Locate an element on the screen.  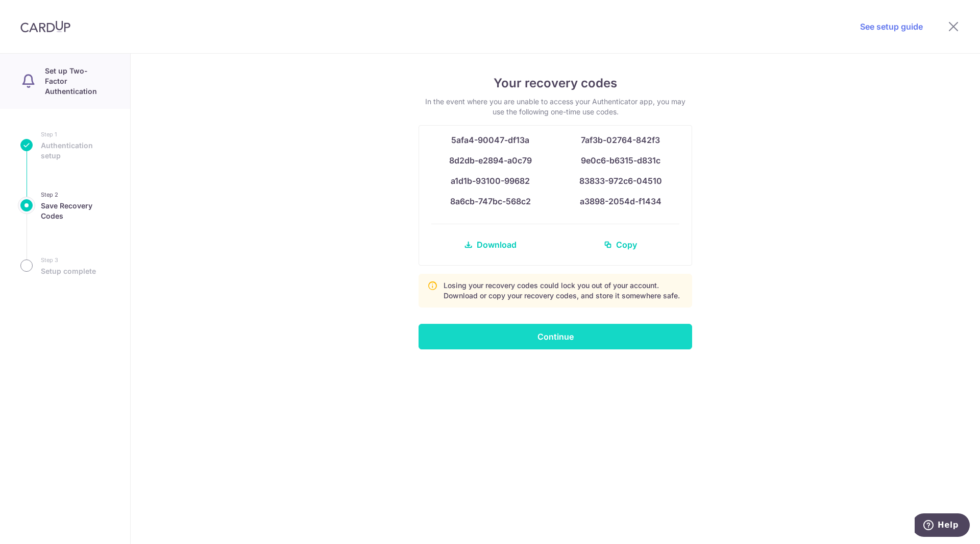
span: a3898-2054d-f1434 is located at coordinates (620, 201).